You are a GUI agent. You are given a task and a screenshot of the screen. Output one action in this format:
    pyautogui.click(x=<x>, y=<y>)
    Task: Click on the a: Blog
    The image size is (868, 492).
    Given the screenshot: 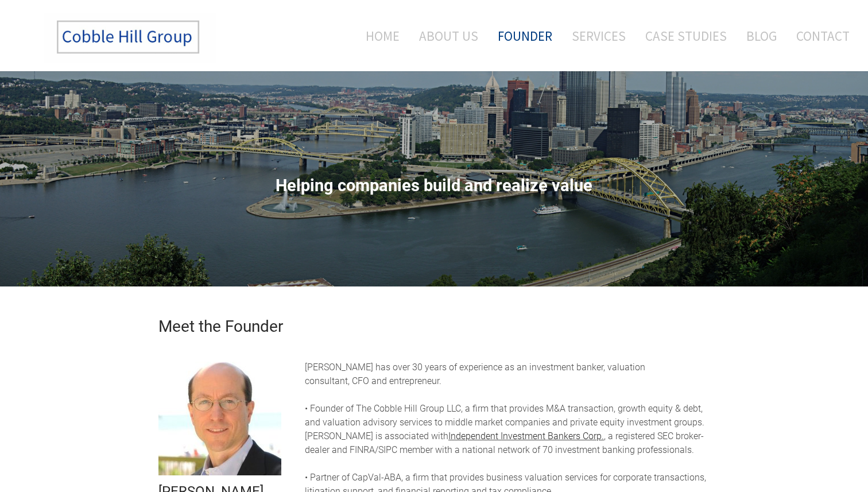 What is the action you would take?
    pyautogui.click(x=761, y=36)
    